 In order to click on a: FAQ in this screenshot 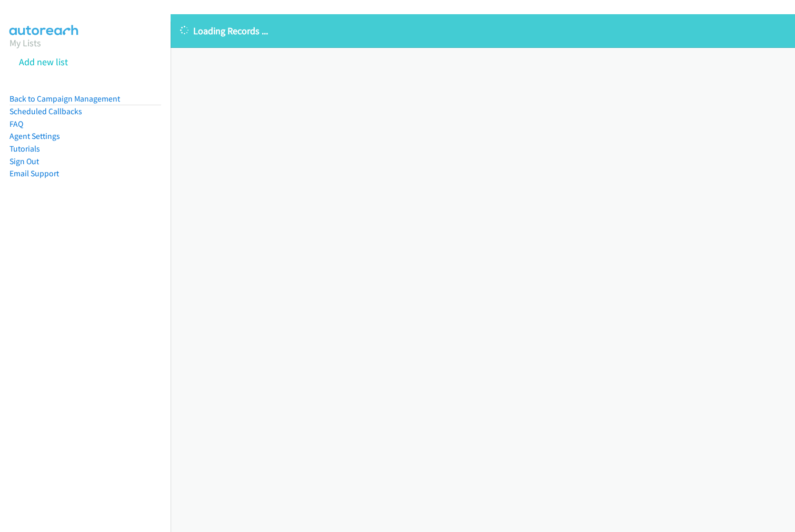, I will do `click(16, 124)`.